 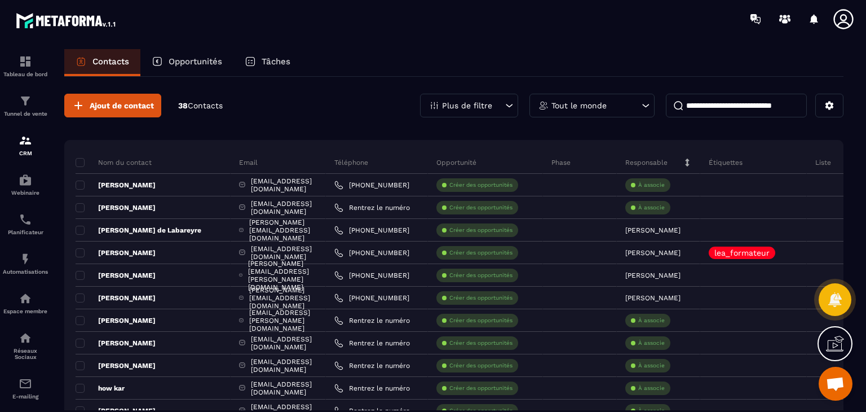 I want to click on img: social-network, so click(x=25, y=338).